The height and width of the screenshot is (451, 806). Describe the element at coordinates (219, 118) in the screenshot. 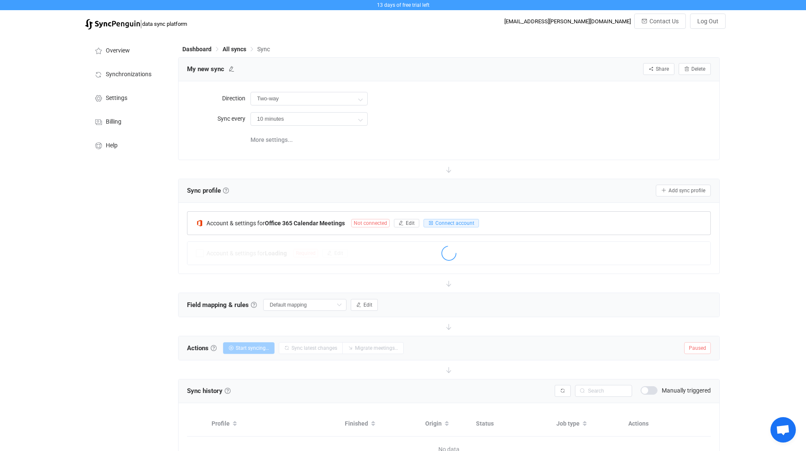

I see `label: Sync every` at that location.